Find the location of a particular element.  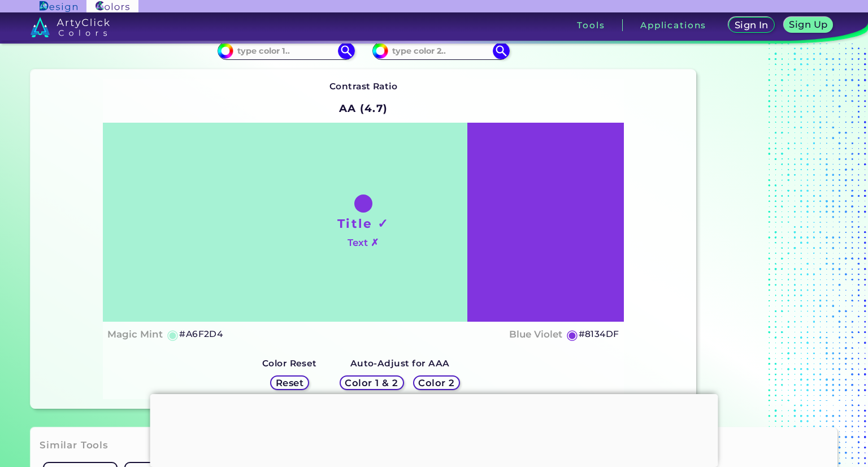

h4: Blue Violet is located at coordinates (536, 334).